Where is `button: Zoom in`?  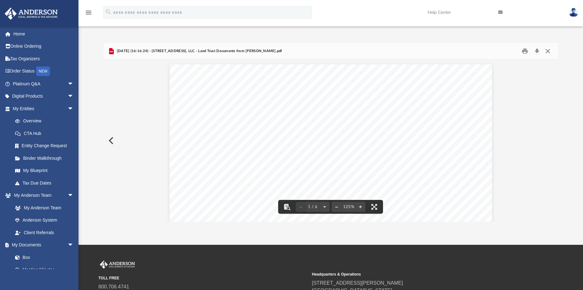
button: Zoom in is located at coordinates (361, 207).